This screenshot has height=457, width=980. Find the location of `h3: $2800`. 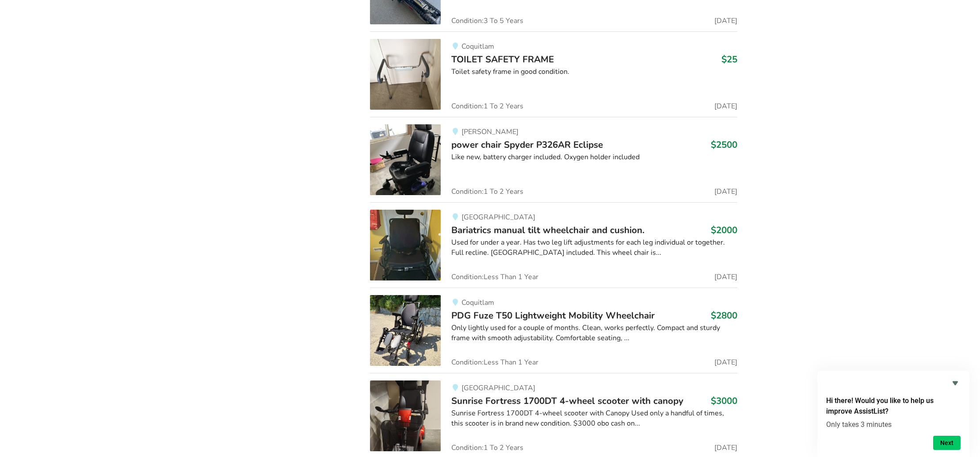

h3: $2800 is located at coordinates (724, 315).